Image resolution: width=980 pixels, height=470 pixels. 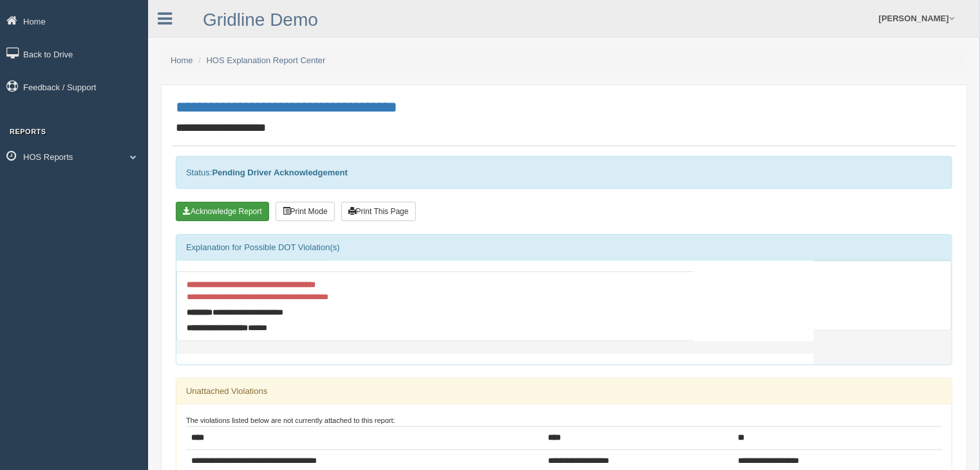 What do you see at coordinates (279, 172) in the screenshot?
I see `strong: Pending Driver Acknowledgement` at bounding box center [279, 172].